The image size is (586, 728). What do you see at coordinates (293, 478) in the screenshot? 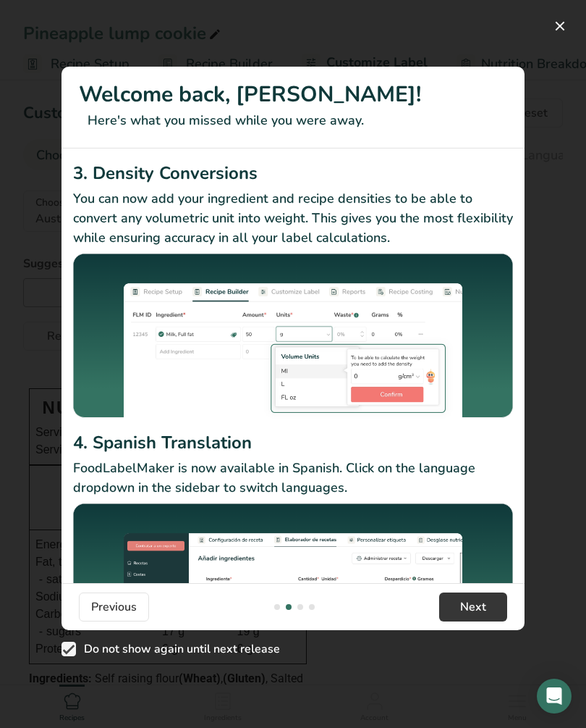
I see `p: FoodLabelMaker is now available in Spanish. Click on the language dropdown in the sidebar to swit...` at bounding box center [293, 478].